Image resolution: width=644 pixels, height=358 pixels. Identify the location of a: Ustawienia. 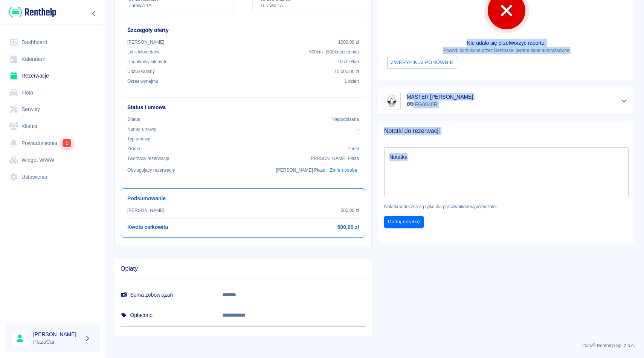
(53, 177).